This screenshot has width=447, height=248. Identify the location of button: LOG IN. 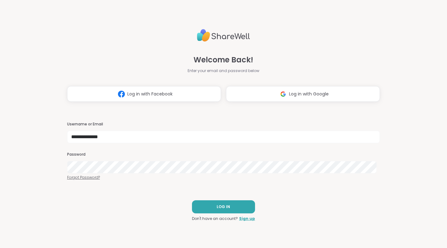
(224, 207).